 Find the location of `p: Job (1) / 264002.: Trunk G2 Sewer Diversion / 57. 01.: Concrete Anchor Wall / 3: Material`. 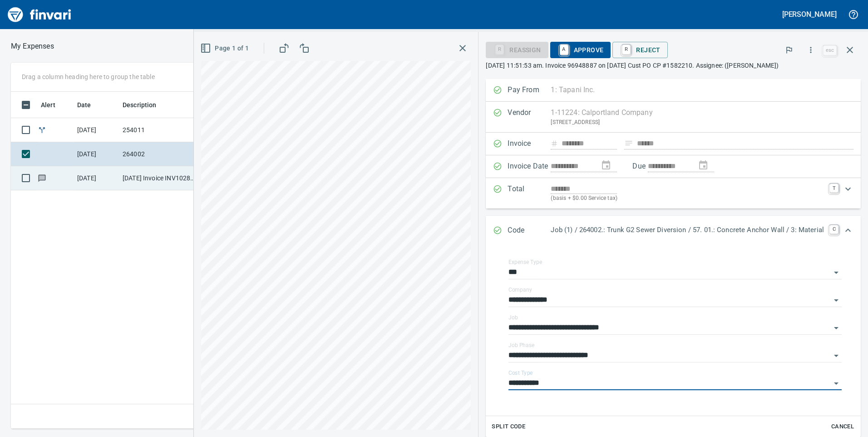

p: Job (1) / 264002.: Trunk G2 Sewer Diversion / 57. 01.: Concrete Anchor Wall / 3: Material is located at coordinates (688, 230).